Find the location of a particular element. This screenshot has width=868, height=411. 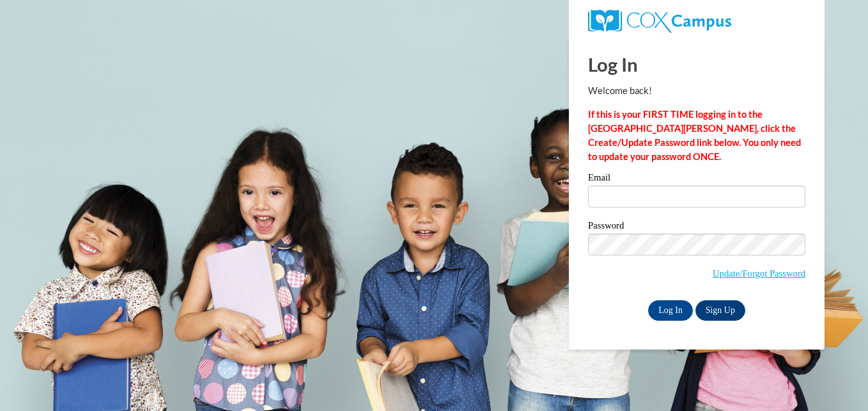

h1: Log In is located at coordinates (697, 64).